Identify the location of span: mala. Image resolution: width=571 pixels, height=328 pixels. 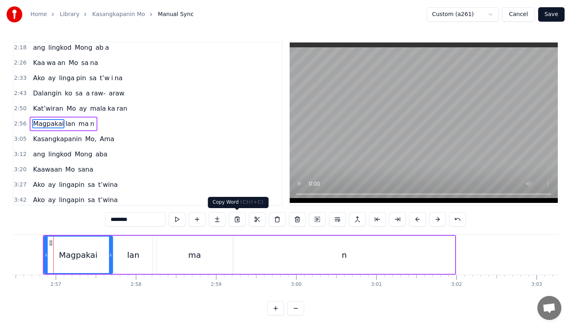
(98, 108).